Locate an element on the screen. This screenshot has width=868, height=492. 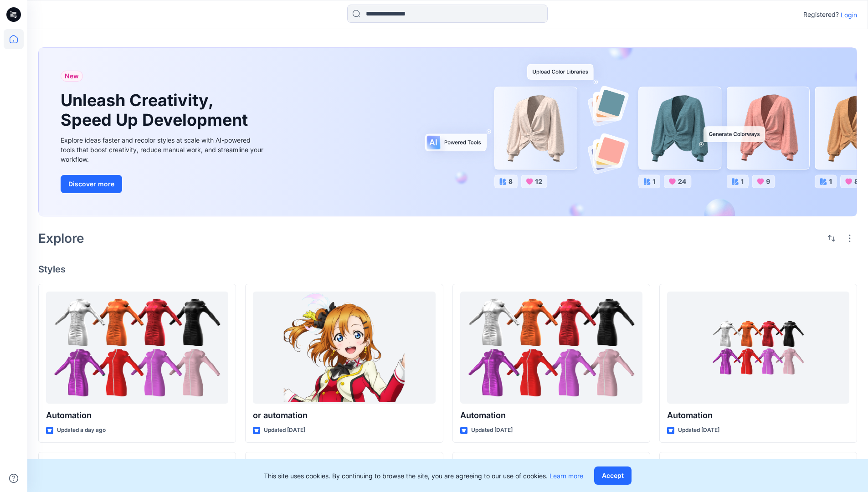
span: New is located at coordinates (71, 76).